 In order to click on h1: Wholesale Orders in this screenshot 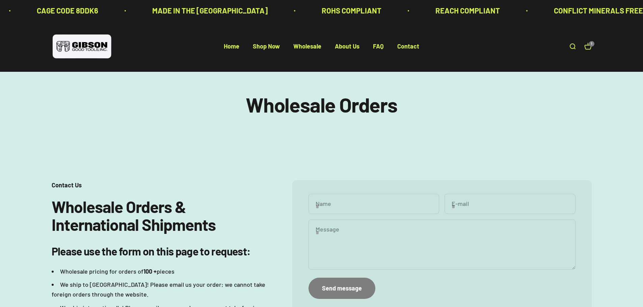, I will do `click(322, 105)`.